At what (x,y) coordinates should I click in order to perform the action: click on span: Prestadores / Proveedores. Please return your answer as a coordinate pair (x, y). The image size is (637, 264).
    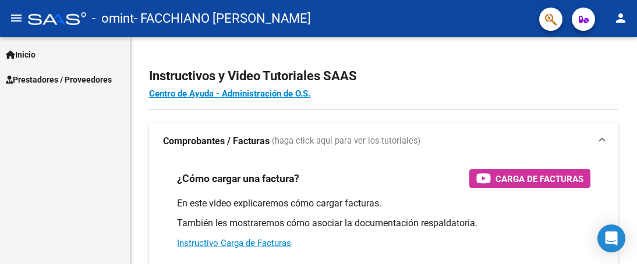
    Looking at the image, I should click on (59, 80).